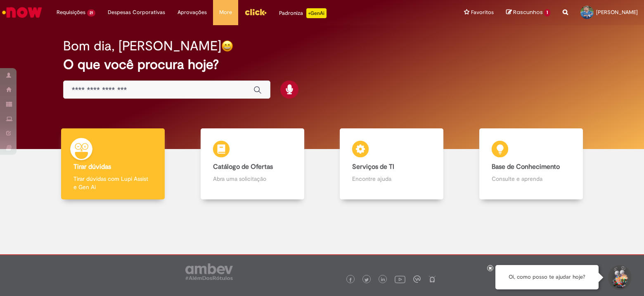 Image resolution: width=644 pixels, height=296 pixels. What do you see at coordinates (432, 279) in the screenshot?
I see `img: logo_footer_naosei.png` at bounding box center [432, 279].